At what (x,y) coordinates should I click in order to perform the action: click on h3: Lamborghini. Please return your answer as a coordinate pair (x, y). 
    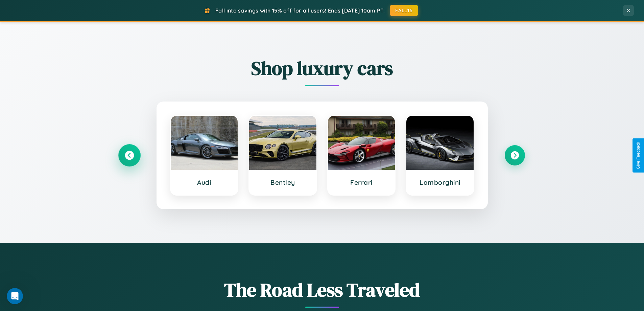
    Looking at the image, I should click on (440, 182).